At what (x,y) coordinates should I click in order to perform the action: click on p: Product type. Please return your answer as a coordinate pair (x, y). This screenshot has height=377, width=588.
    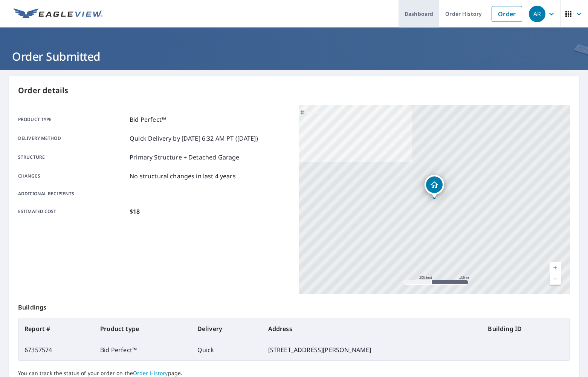
    Looking at the image, I should click on (72, 120).